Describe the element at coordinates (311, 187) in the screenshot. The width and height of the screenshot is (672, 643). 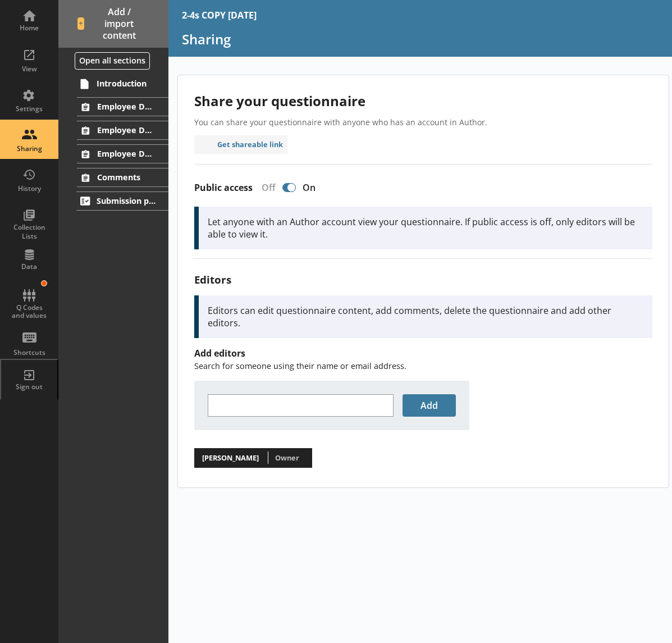
I see `div: On` at that location.